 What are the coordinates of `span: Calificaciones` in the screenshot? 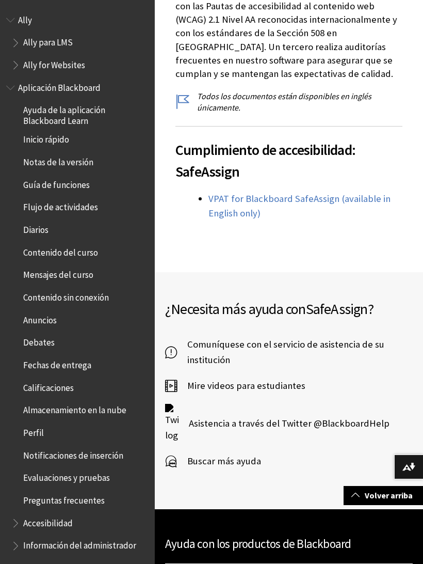 It's located at (49, 386).